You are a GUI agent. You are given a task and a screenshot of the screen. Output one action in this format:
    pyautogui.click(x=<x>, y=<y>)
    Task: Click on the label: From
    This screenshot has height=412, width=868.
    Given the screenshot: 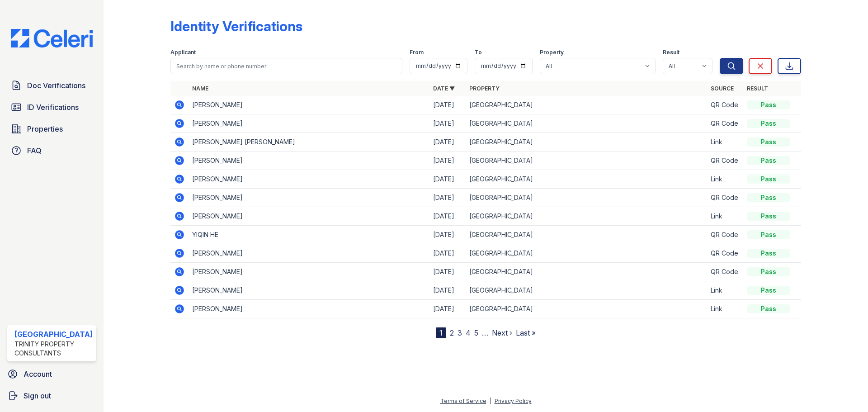 What is the action you would take?
    pyautogui.click(x=417, y=52)
    